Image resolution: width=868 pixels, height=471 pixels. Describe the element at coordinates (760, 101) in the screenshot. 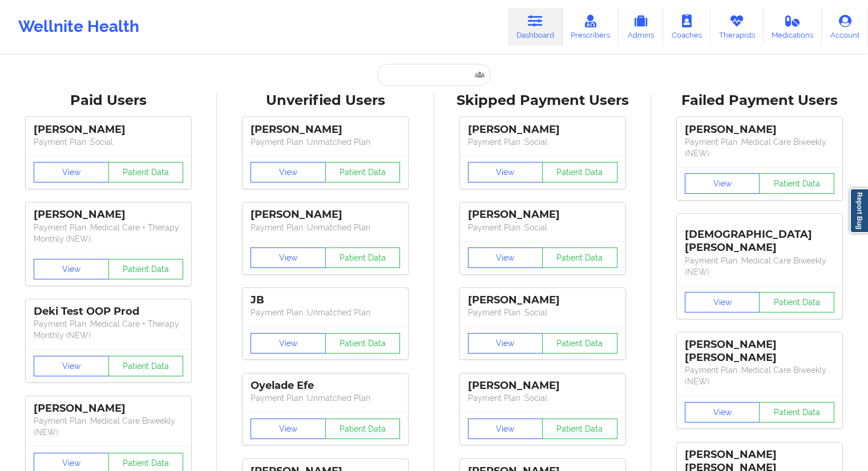

I see `div: Failed Payment Users` at that location.